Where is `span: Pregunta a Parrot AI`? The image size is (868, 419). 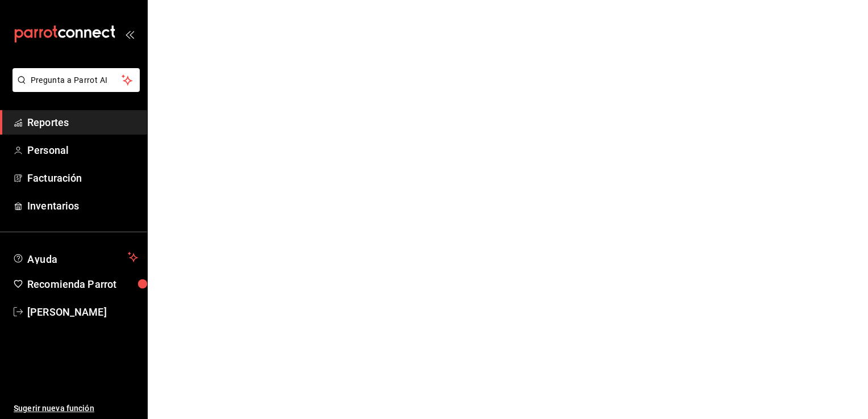
span: Pregunta a Parrot AI is located at coordinates (76, 80).